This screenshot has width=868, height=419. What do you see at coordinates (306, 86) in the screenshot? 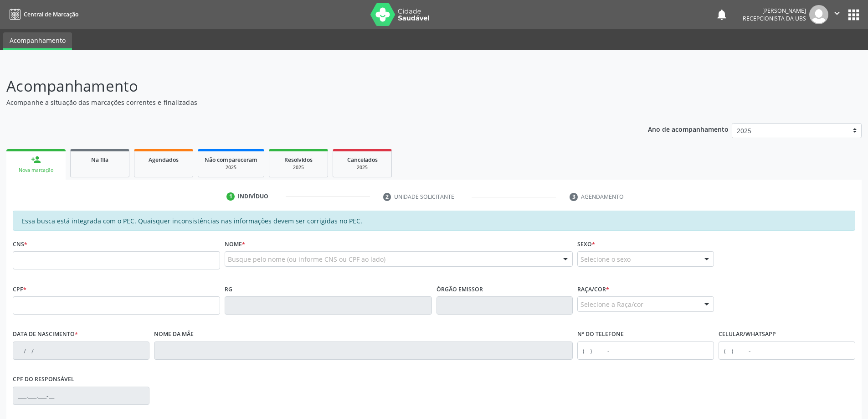
I see `p: Acompanhamento` at bounding box center [306, 86].